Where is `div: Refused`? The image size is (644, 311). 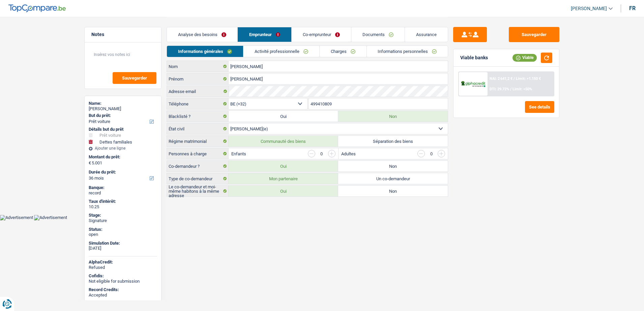
div: Refused is located at coordinates (122, 268).